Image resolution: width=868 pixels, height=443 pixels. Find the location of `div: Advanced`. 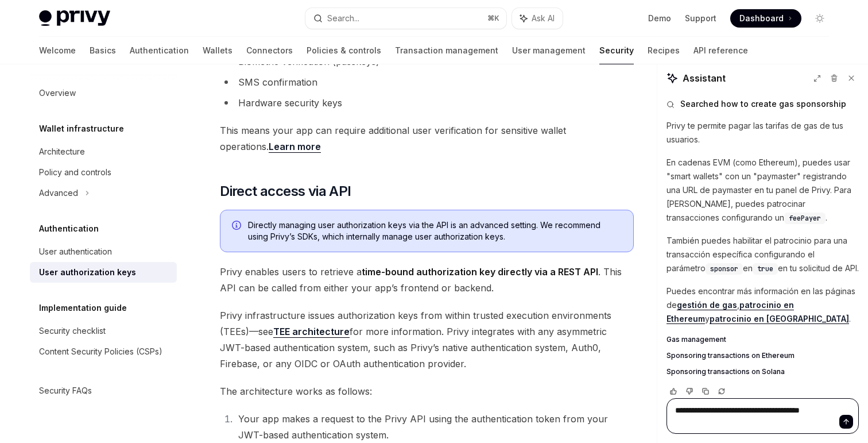

div: Advanced is located at coordinates (59, 193).